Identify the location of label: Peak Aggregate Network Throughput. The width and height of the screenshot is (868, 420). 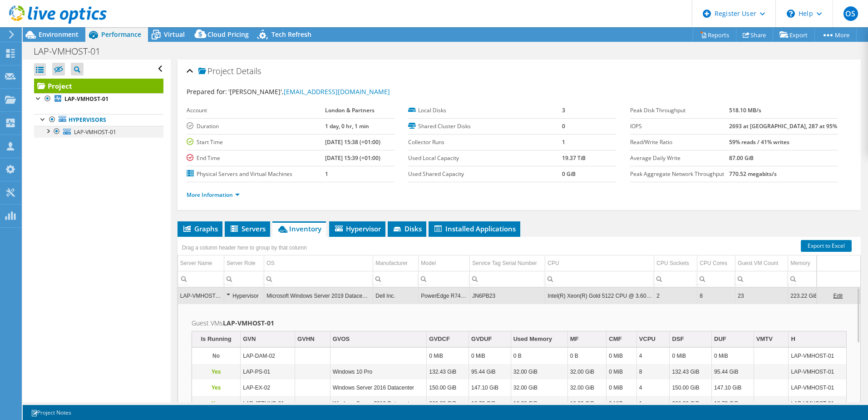
(680, 174).